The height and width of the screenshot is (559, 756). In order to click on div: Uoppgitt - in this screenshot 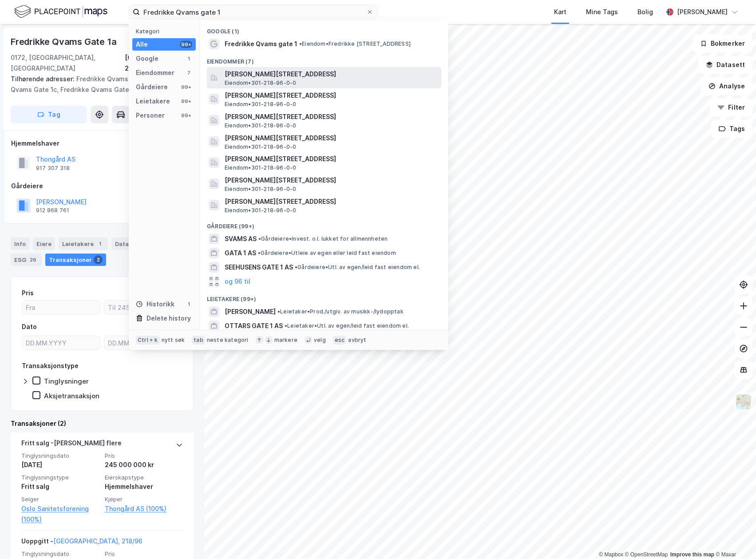, I will do `click(82, 543)`.